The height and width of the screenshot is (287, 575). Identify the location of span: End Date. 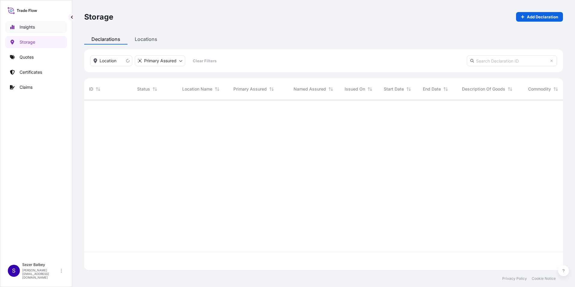
(431, 89).